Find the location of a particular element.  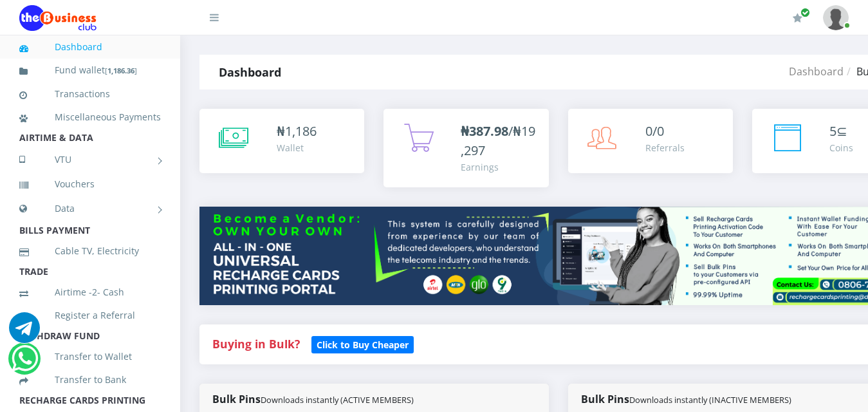

span: /₦19,297 is located at coordinates (498, 140).